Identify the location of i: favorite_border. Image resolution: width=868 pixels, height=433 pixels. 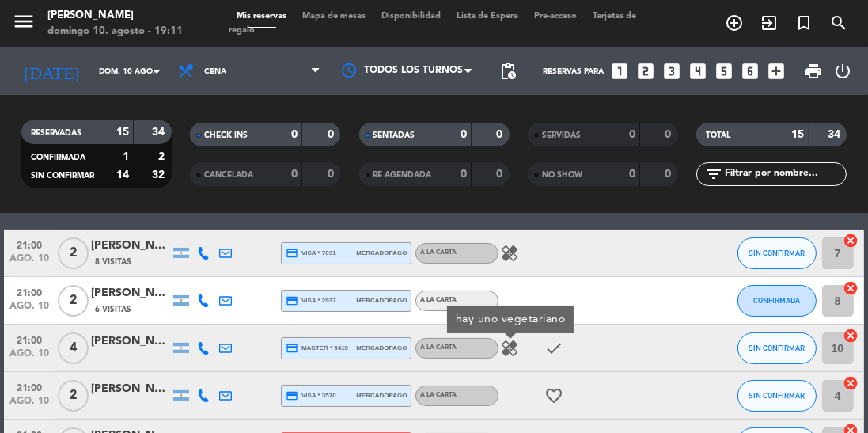
(554, 396).